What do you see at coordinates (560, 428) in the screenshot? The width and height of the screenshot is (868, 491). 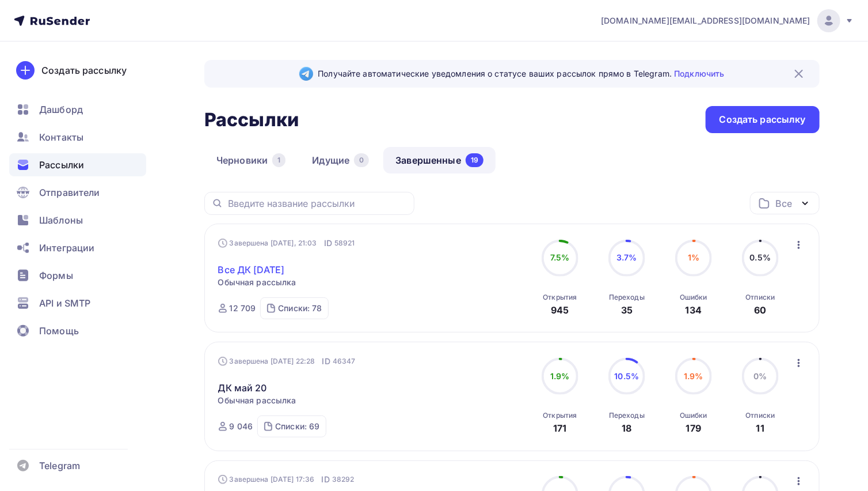 I see `div: 171` at bounding box center [560, 428].